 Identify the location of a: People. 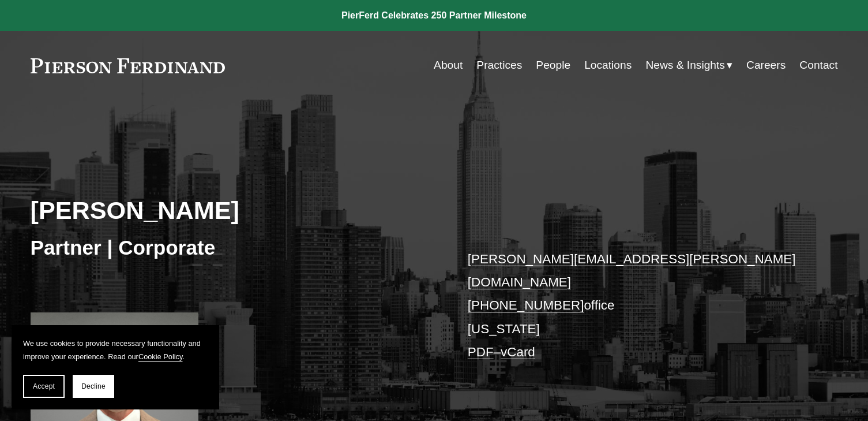
(553, 65).